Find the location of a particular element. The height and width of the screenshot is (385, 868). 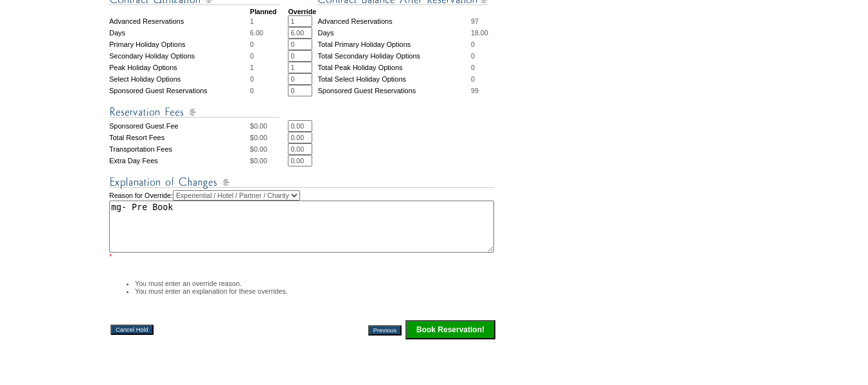

input: Click this button to finalize your reservation. is located at coordinates (451, 330).